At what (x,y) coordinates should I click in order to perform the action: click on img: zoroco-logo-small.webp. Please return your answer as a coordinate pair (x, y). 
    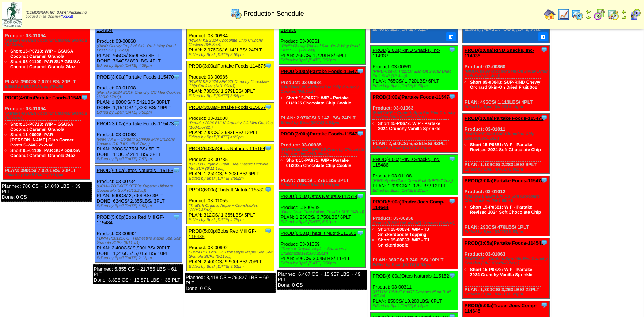
    Looking at the image, I should click on (12, 14).